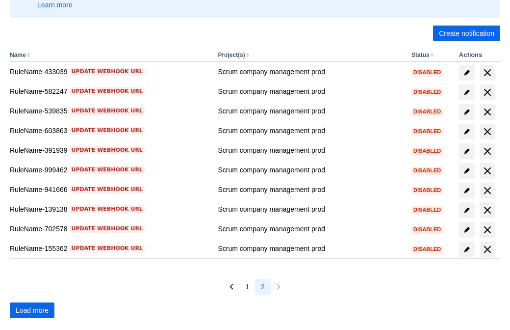  Describe the element at coordinates (32, 310) in the screenshot. I see `button: Load more` at that location.